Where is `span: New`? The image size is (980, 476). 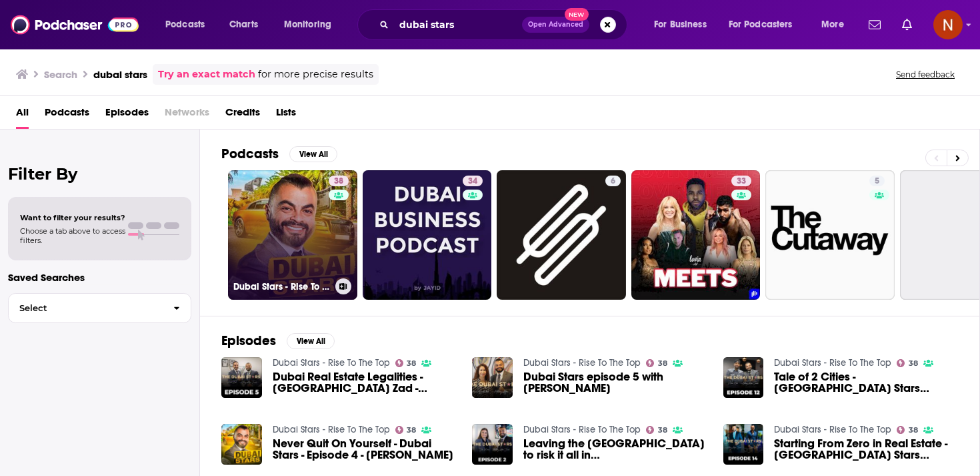 span: New is located at coordinates (577, 14).